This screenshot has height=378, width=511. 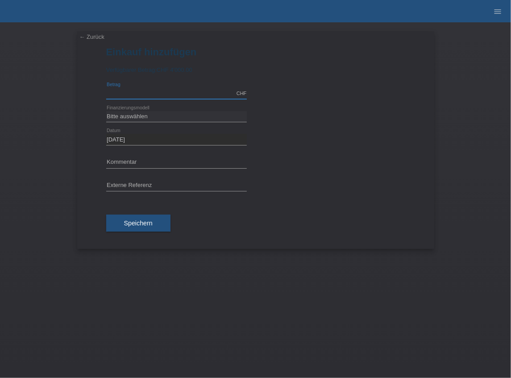 What do you see at coordinates (256, 70) in the screenshot?
I see `div: Verfügbarer Betrag:` at bounding box center [256, 70].